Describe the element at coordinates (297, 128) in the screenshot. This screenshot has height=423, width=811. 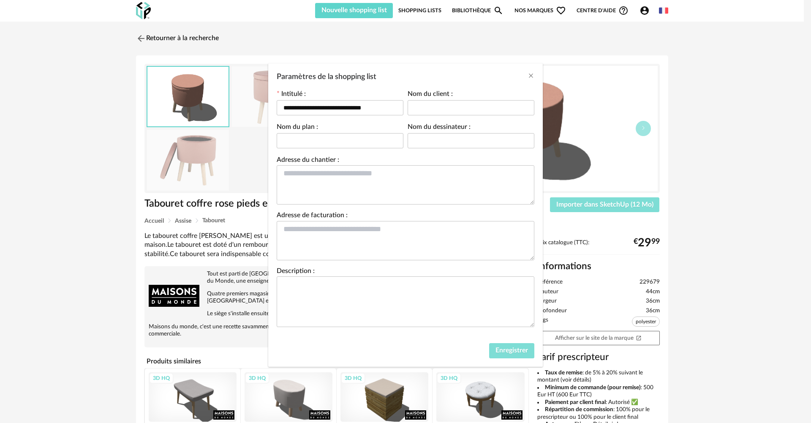
I see `label: Nom du plan :` at that location.